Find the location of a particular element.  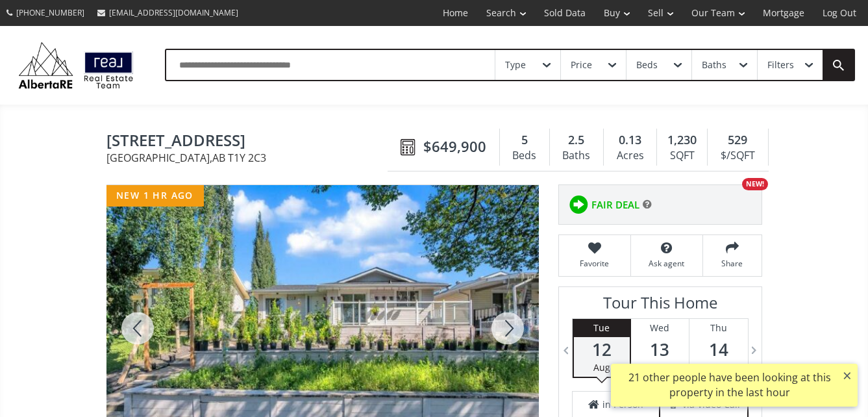

span: 13 is located at coordinates (660, 349).